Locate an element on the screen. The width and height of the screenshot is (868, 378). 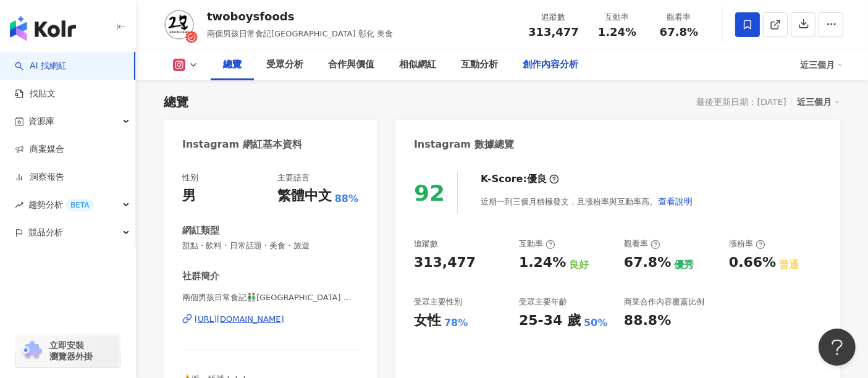
span: 競品分析 is located at coordinates (46, 233).